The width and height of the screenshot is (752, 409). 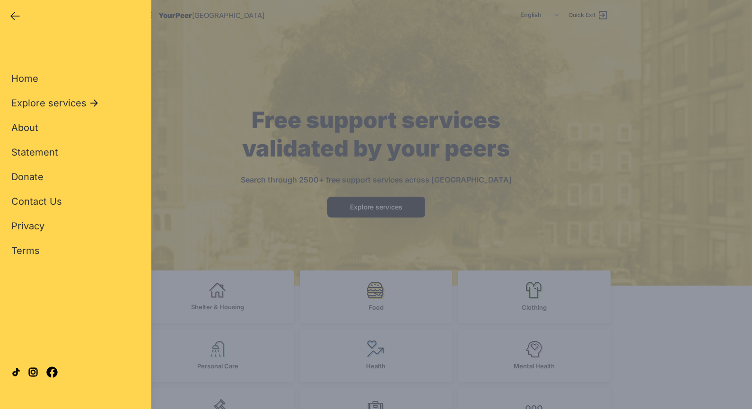 What do you see at coordinates (36, 202) in the screenshot?
I see `a: Contact Us` at bounding box center [36, 202].